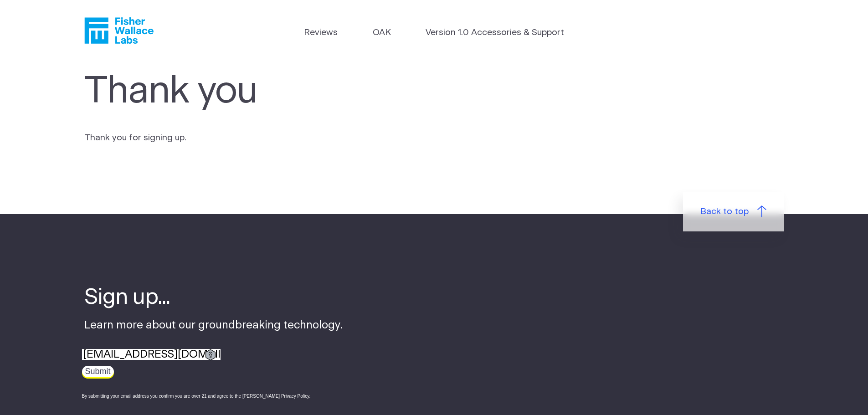 This screenshot has height=415, width=868. Describe the element at coordinates (733, 212) in the screenshot. I see `a: Back to top` at that location.